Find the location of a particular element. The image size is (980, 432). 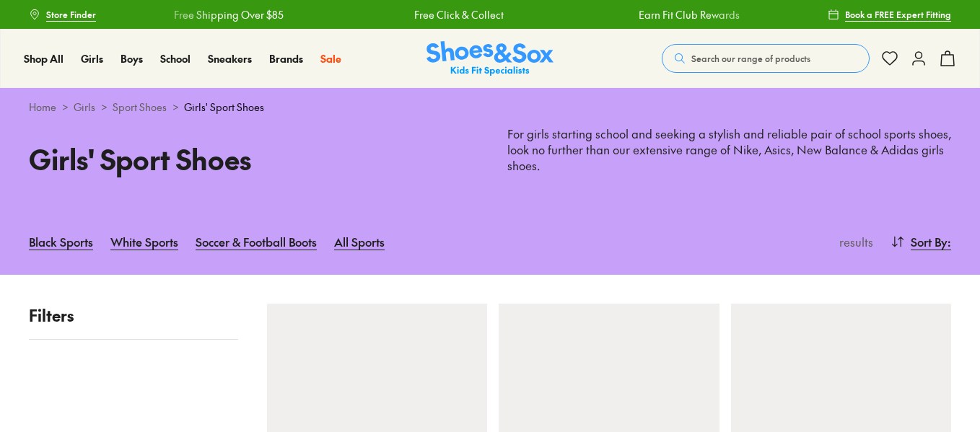

a: Brands is located at coordinates (286, 59).